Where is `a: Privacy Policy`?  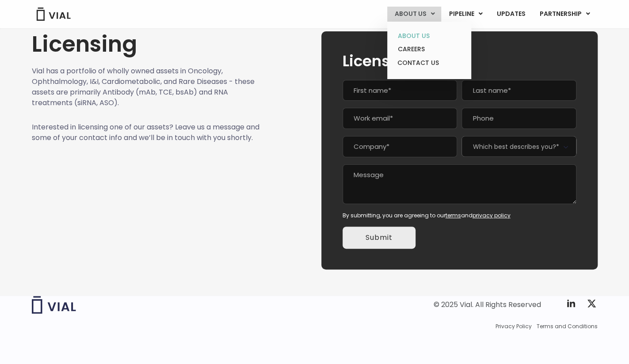 a: Privacy Policy is located at coordinates (513, 327).